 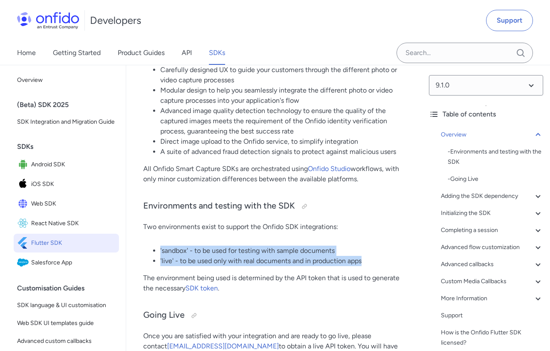 I want to click on li: A suite of advanced fraud detection signals to protect against malicious users, so click(x=283, y=152).